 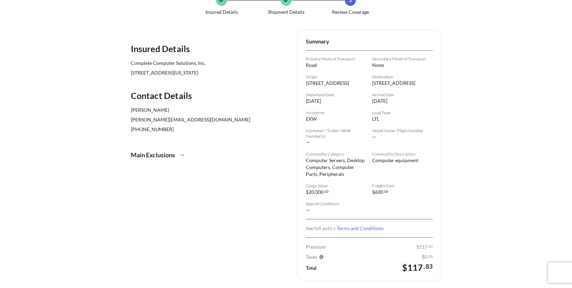 What do you see at coordinates (153, 155) in the screenshot?
I see `span: Main Exclusions` at bounding box center [153, 155].